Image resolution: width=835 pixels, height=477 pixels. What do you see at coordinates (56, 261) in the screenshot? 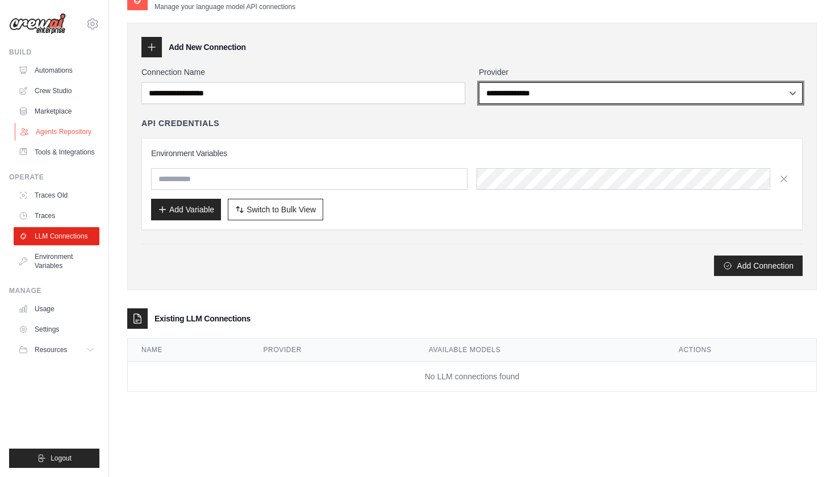
I see `a: Environment Variables` at bounding box center [56, 261].